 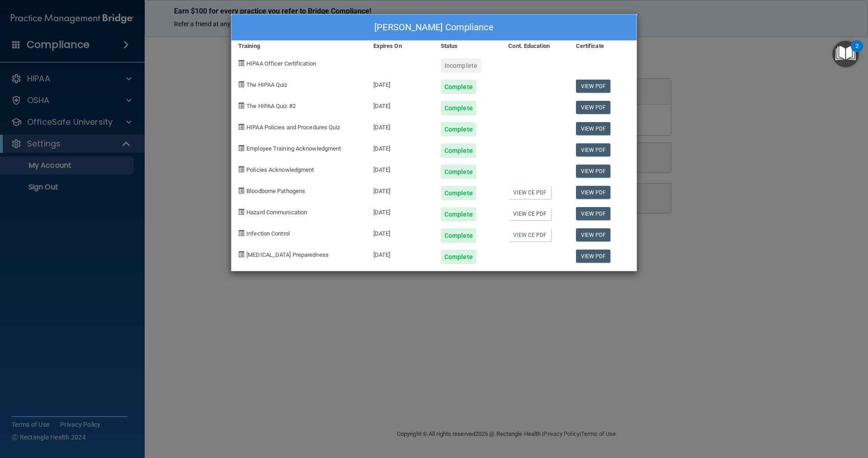 What do you see at coordinates (277, 212) in the screenshot?
I see `span: Hazard Communication` at bounding box center [277, 212].